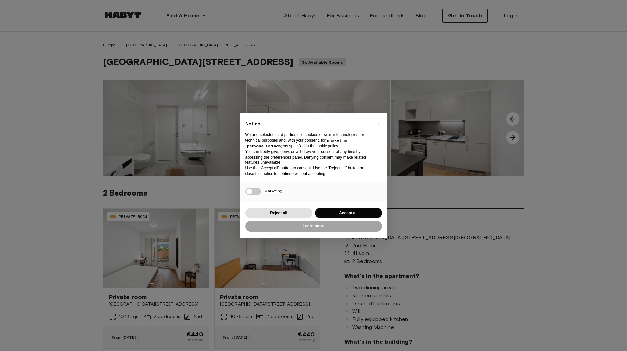 The width and height of the screenshot is (627, 351). What do you see at coordinates (309, 157) in the screenshot?
I see `p: You can freely give, deny, or withdraw your consent at any time by accessing the preferences pane...` at bounding box center [309, 157].